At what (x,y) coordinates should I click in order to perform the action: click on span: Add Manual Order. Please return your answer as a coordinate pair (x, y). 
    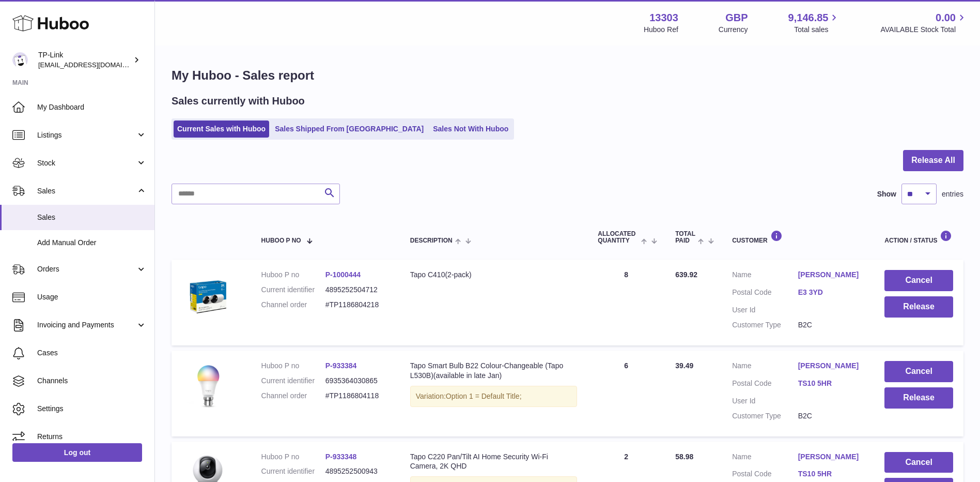
    Looking at the image, I should click on (92, 242).